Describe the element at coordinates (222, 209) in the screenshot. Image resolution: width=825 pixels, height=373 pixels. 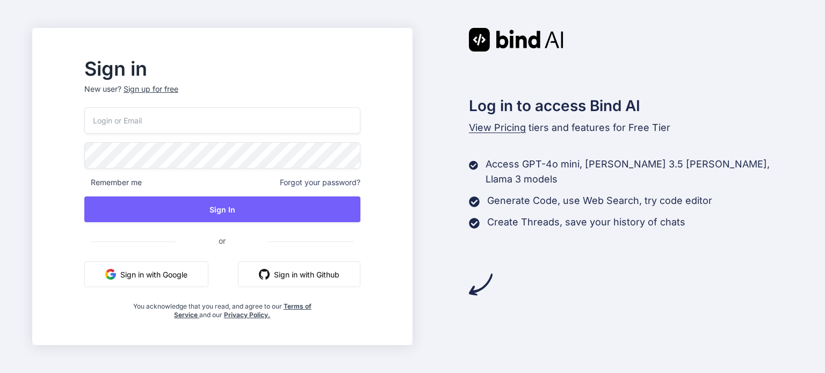
I see `button: Sign In` at that location.